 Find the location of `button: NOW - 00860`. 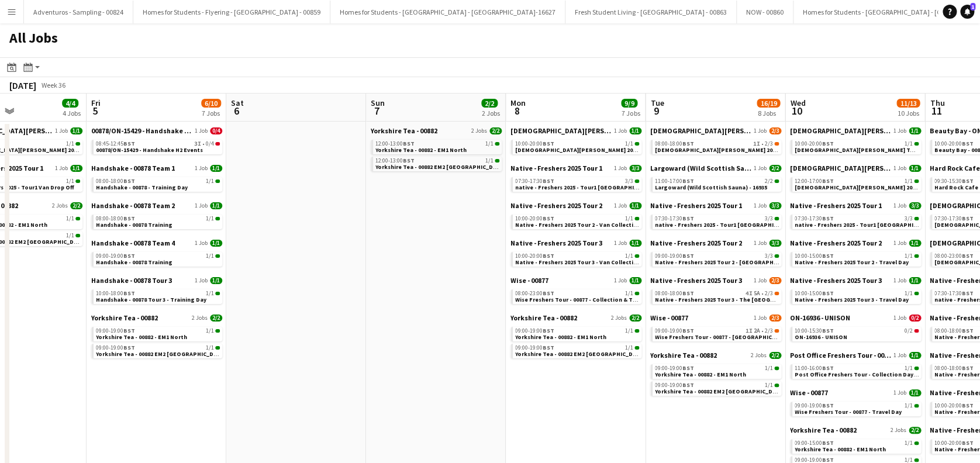

button: NOW - 00860 is located at coordinates (764, 12).